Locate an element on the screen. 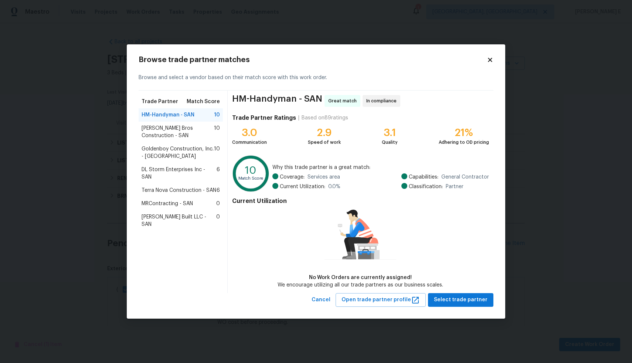 Image resolution: width=632 pixels, height=363 pixels. button: Cancel is located at coordinates (321, 300).